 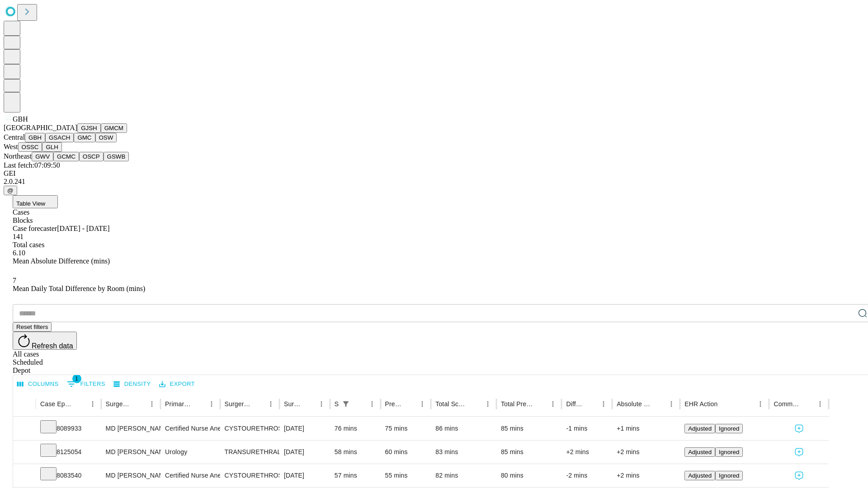 What do you see at coordinates (77, 379) in the screenshot?
I see `span: 1` at bounding box center [77, 379].